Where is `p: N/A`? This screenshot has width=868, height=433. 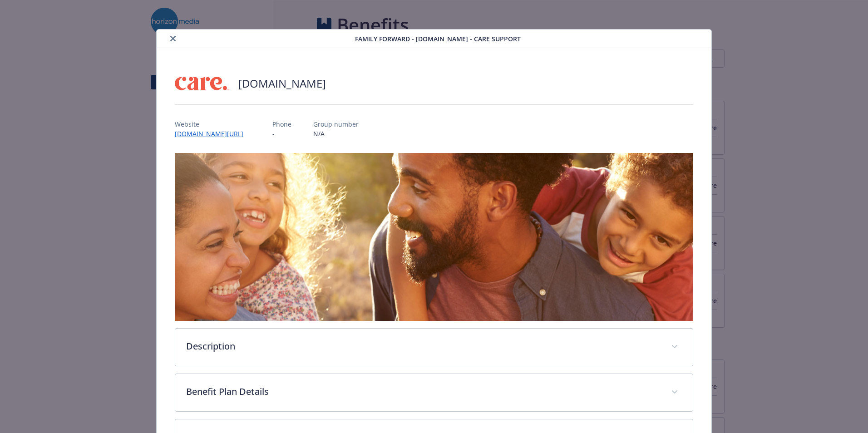 p: N/A is located at coordinates (335, 134).